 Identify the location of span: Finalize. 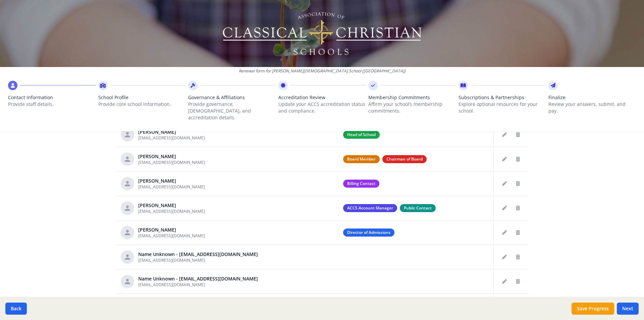
(592, 97).